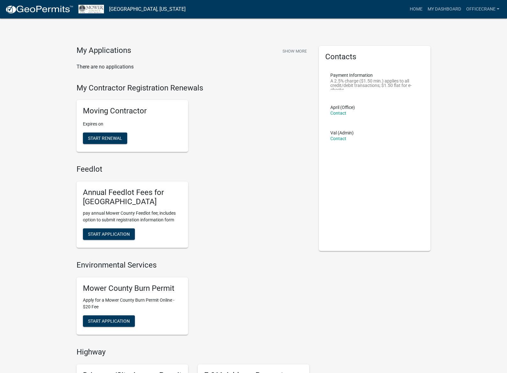  I want to click on h4: Highway, so click(193, 352).